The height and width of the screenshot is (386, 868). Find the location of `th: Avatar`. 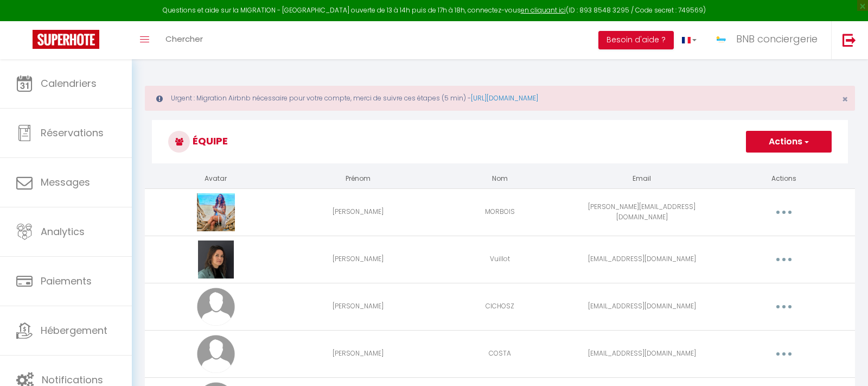

th: Avatar is located at coordinates (216, 179).